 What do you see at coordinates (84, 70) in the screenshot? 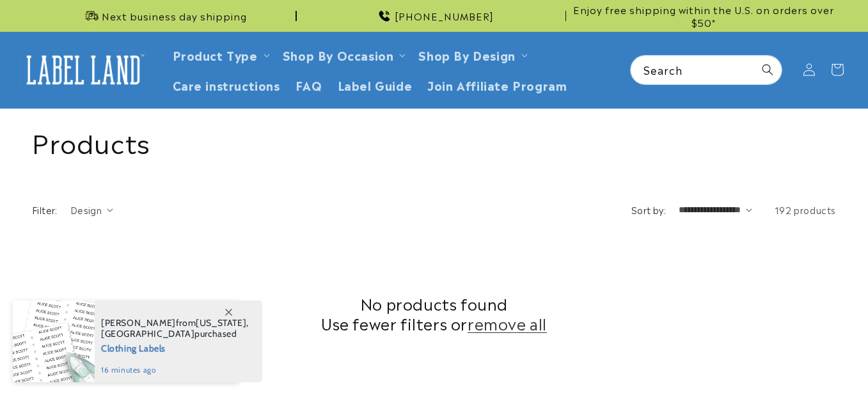
I see `a: Label Land` at bounding box center [84, 70].